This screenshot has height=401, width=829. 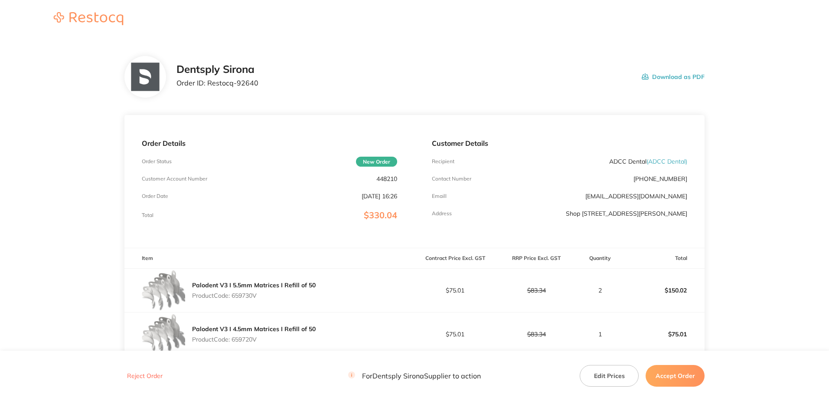 What do you see at coordinates (675, 376) in the screenshot?
I see `button: Accept Order` at bounding box center [675, 376].